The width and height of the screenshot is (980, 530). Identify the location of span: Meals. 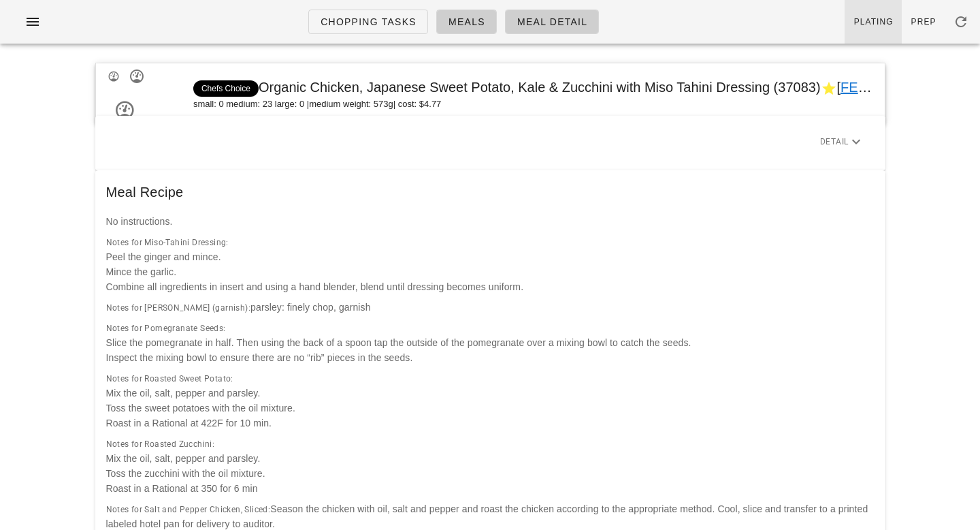
(466, 21).